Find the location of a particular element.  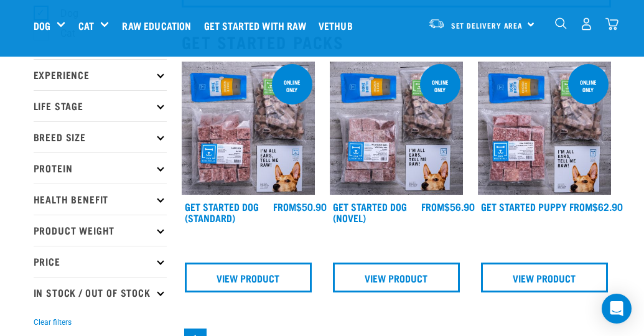

a: Raw Education is located at coordinates (159, 25).